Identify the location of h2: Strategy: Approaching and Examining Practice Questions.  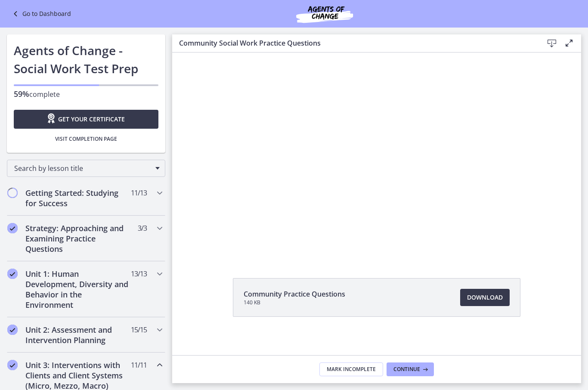
(78, 239).